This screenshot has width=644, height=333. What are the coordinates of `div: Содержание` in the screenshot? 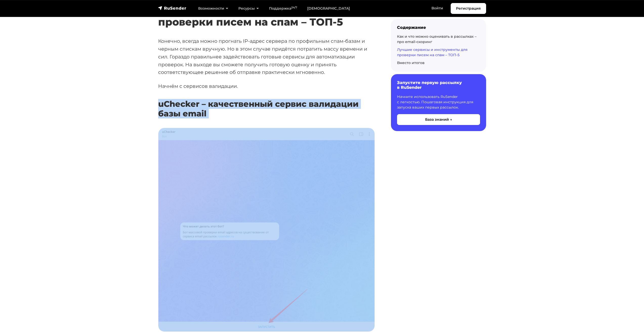 It's located at (438, 27).